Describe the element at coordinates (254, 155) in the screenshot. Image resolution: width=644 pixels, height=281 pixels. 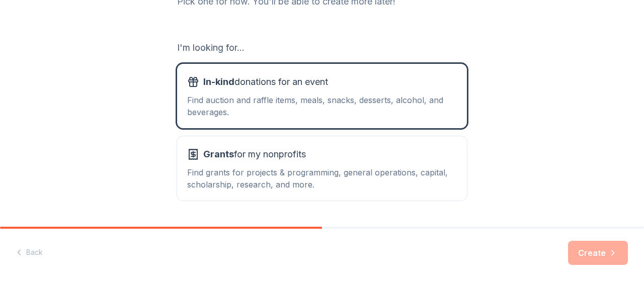
I see `span: for my nonprofits` at that location.